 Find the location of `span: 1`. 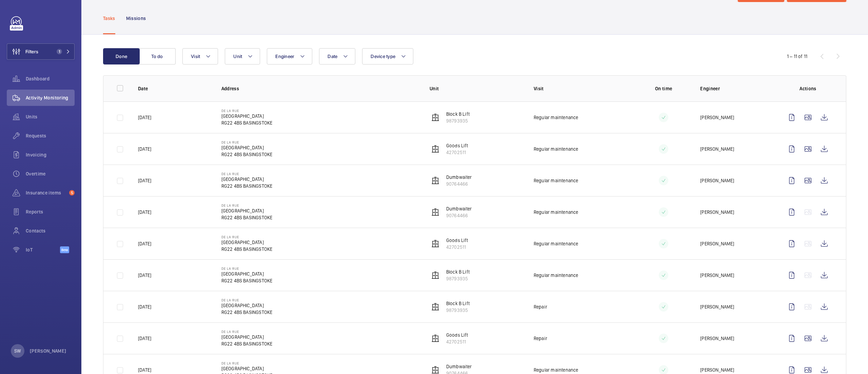

span: 1 is located at coordinates (60, 52).